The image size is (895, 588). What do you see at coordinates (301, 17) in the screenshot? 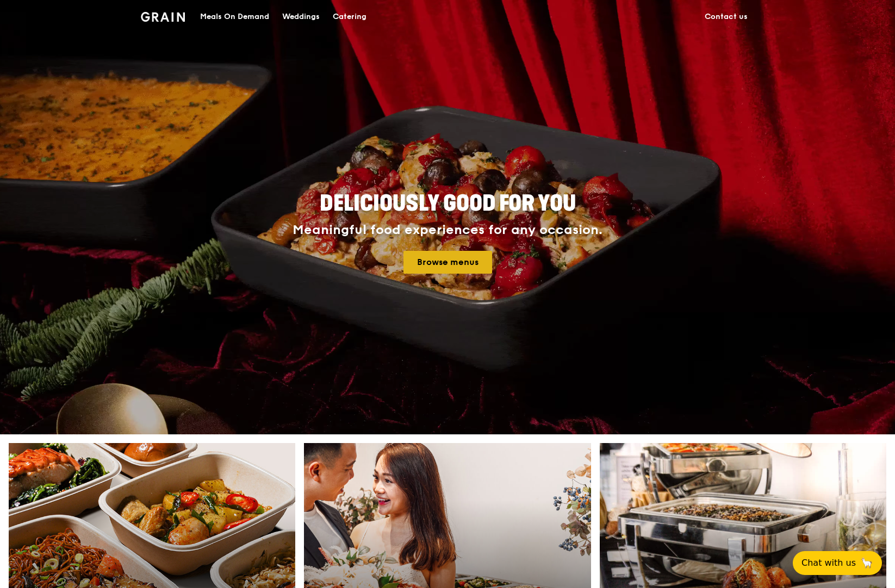
I see `a: Weddings` at bounding box center [301, 17].